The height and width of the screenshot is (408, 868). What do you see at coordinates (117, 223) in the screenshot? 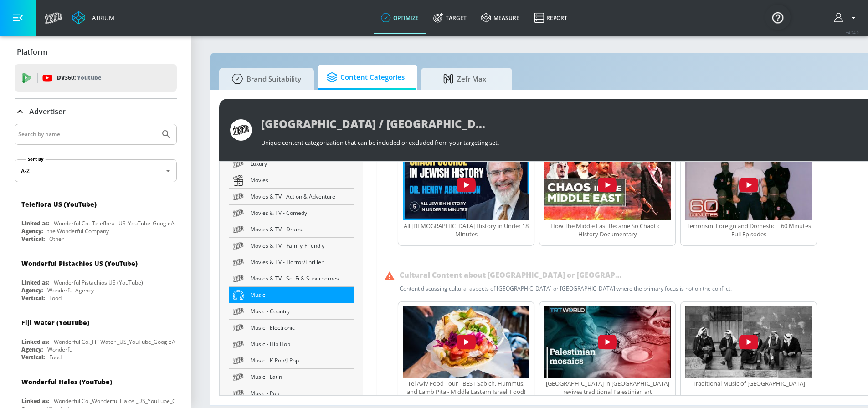
I see `div: Wonderful Co._Teleflora _US_YouTube_GoogleAds` at bounding box center [117, 223].